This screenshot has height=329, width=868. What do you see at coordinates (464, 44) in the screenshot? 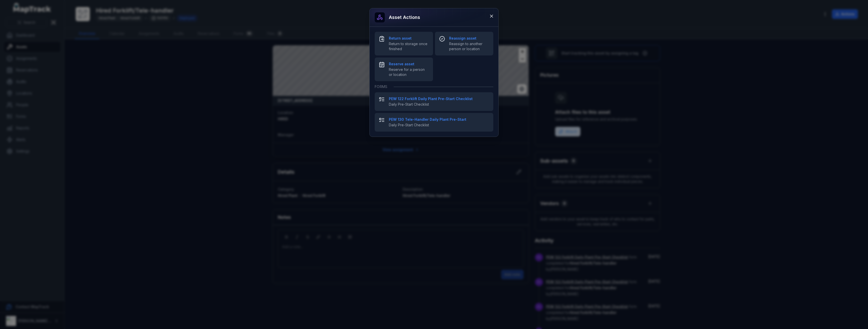
I see `button: Reassign assetReassign to another person or location` at bounding box center [464, 44].